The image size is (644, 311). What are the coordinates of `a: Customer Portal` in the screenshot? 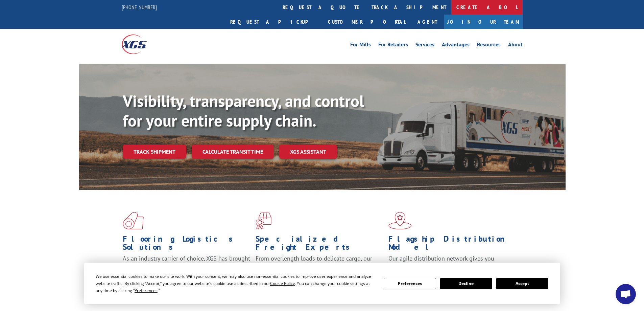 It's located at (367, 22).